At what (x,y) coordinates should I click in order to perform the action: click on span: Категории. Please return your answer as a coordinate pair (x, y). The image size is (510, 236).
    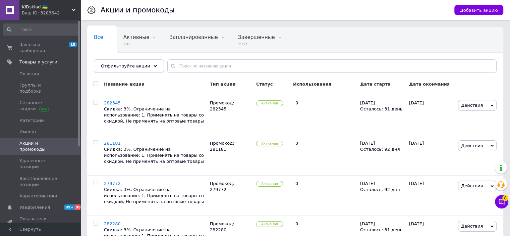
    Looking at the image, I should click on (32, 120).